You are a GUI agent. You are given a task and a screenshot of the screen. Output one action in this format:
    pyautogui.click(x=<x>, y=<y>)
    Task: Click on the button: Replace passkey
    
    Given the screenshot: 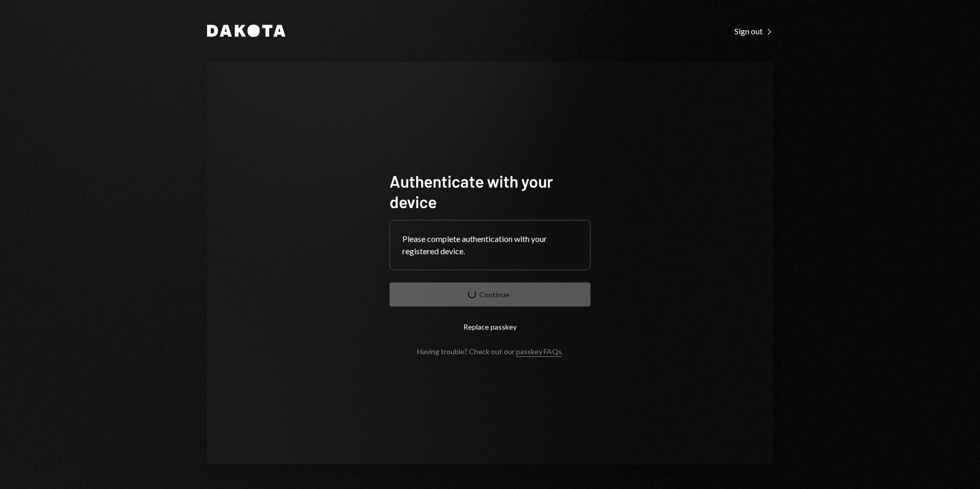 What is the action you would take?
    pyautogui.click(x=490, y=327)
    